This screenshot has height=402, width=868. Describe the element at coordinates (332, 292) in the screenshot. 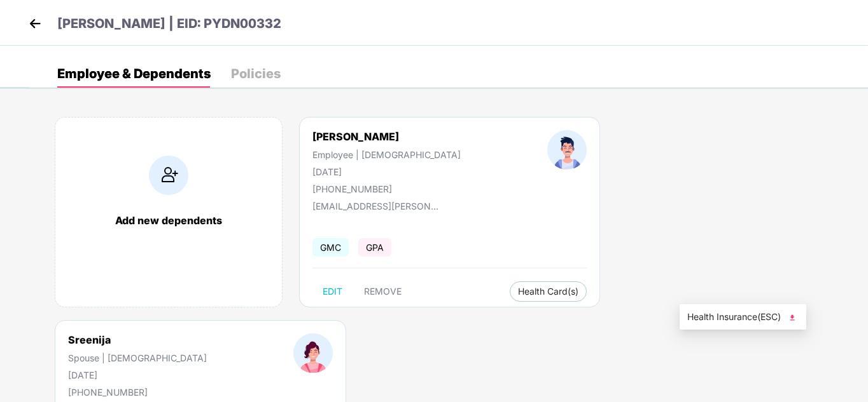

I see `button: EDIT` at that location.